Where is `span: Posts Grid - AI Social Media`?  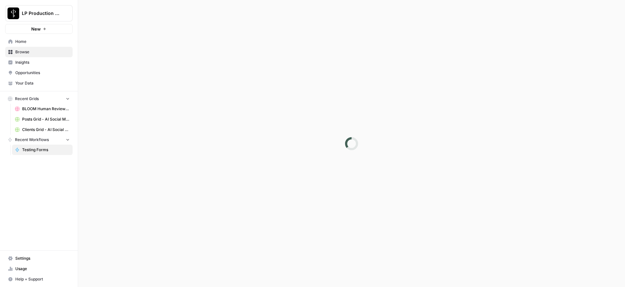
span: Posts Grid - AI Social Media is located at coordinates (46, 119).